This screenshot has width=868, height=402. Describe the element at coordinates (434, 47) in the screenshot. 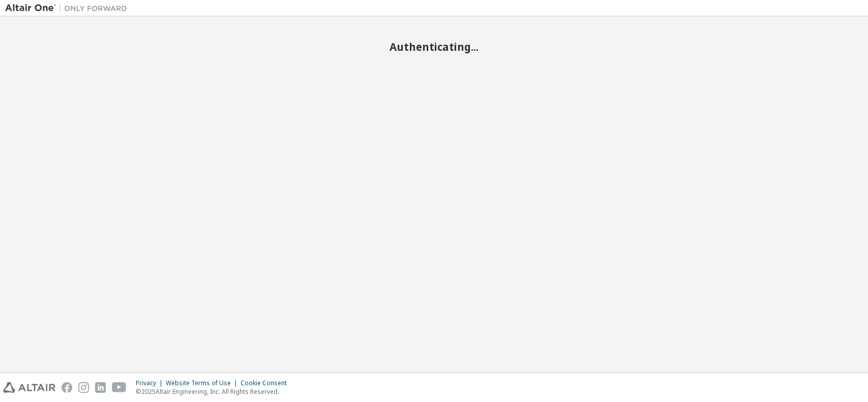

I see `h2: Authenticating...` at that location.